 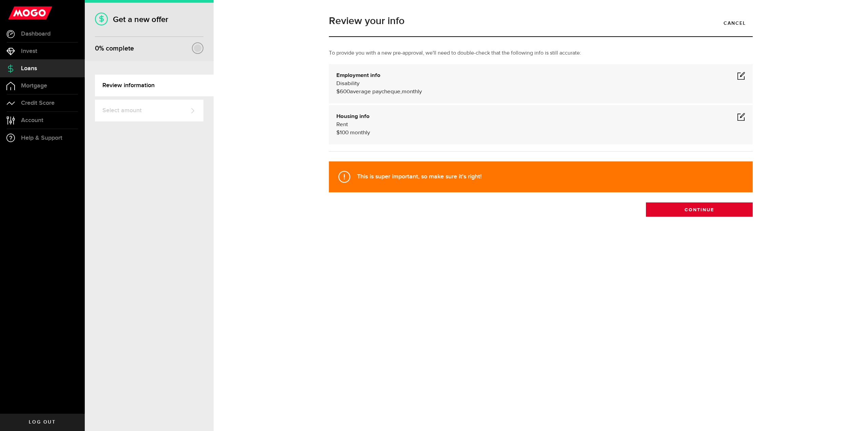 What do you see at coordinates (16, 13) in the screenshot?
I see `button: Open LiveChat chat widget` at bounding box center [16, 13].